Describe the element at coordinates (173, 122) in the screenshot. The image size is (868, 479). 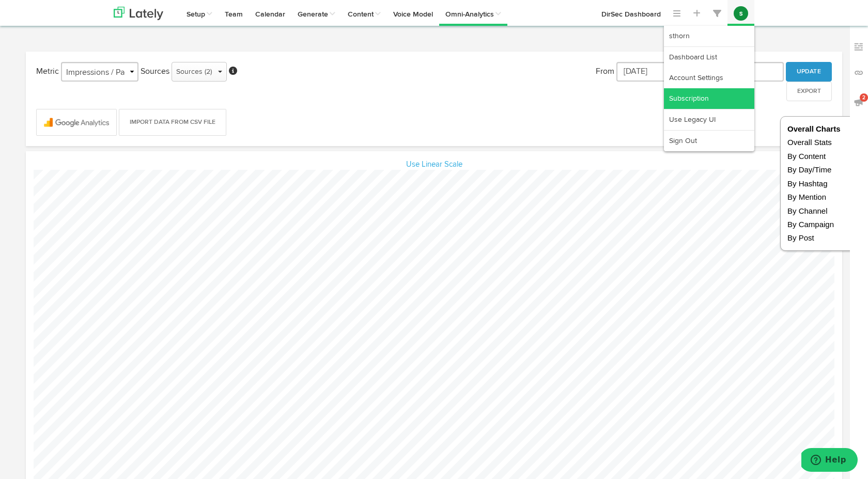
I see `button: Import Data from CSV File` at that location.